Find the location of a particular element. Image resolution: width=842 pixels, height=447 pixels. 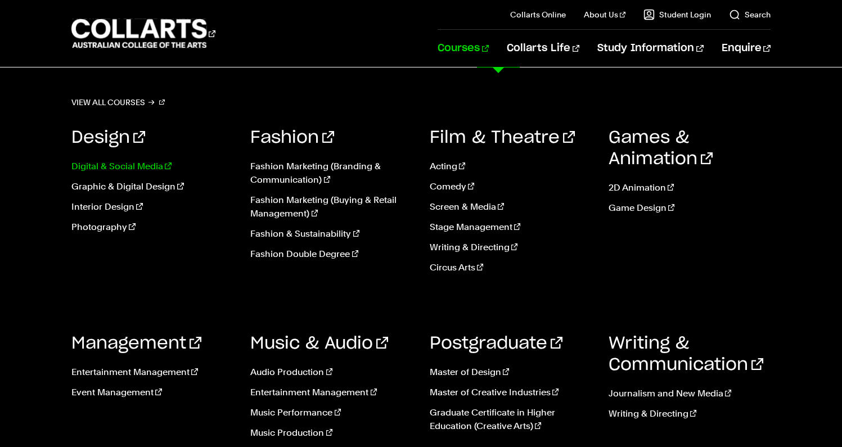

a: About Us is located at coordinates (604, 15).